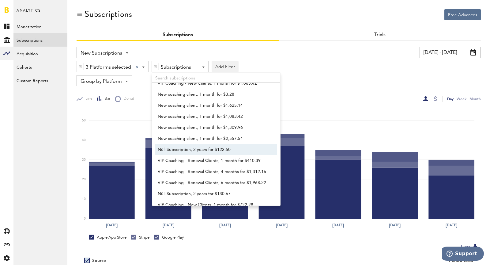  Describe the element at coordinates (213, 172) in the screenshot. I see `span: VIP Coaching - Renewal Clients, 4 months for $1,312.16` at that location.